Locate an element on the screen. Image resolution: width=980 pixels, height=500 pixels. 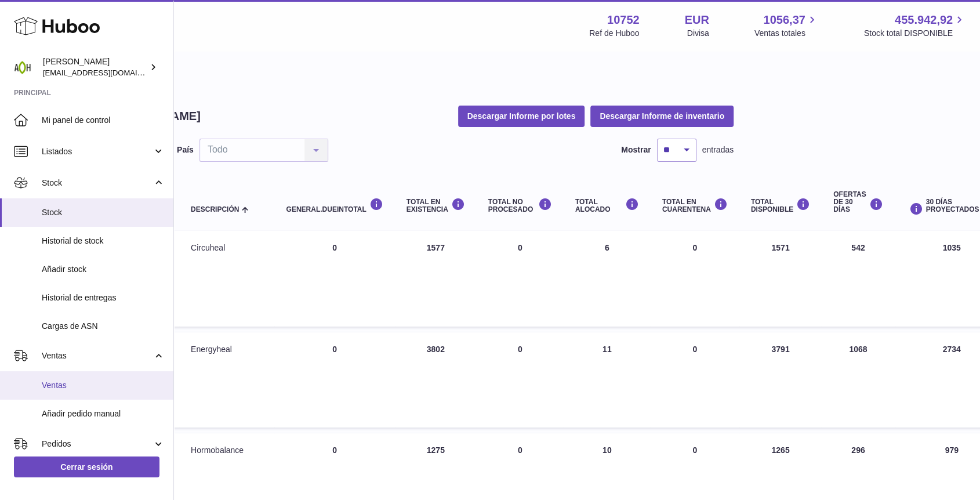
span: Añadir pedido manual is located at coordinates (103, 414).